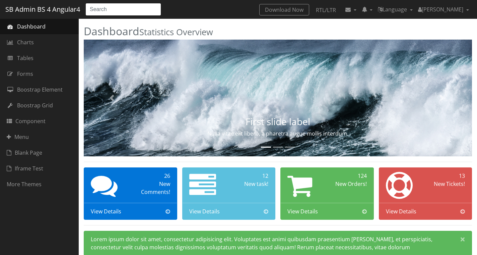  I want to click on h3: First slide label, so click(278, 121).